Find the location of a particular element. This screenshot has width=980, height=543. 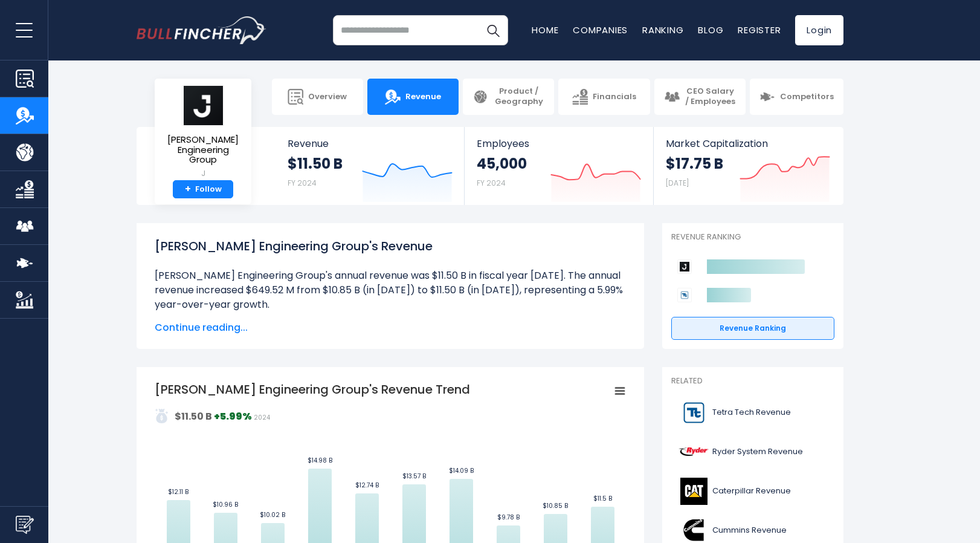

span: Product / Geography is located at coordinates (519, 96).